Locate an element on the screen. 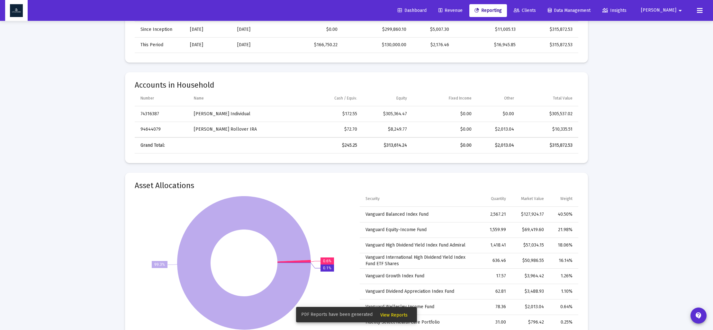 The width and height of the screenshot is (713, 330). td: Column Fixed Income is located at coordinates (443, 99).